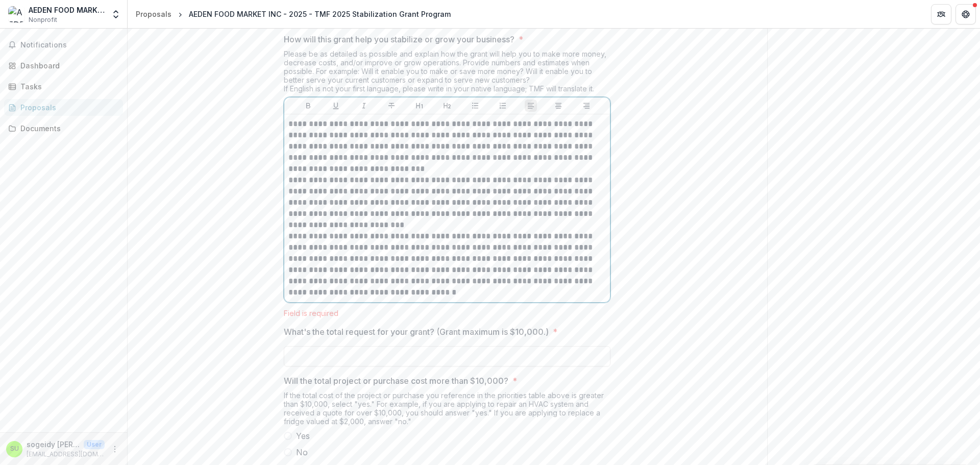 The width and height of the screenshot is (980, 465). I want to click on button: Notifications, so click(63, 45).